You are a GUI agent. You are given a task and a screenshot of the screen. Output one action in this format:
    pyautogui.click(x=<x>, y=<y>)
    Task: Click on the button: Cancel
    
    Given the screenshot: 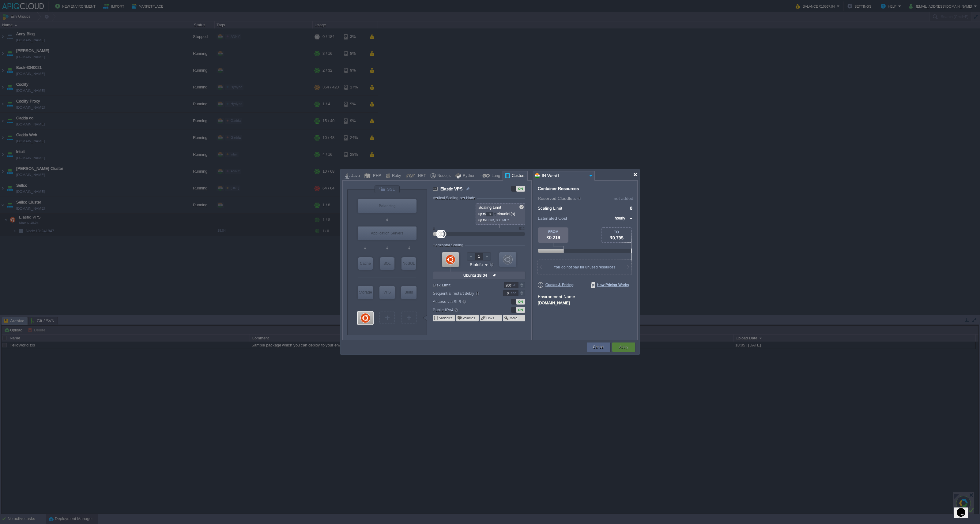 What is the action you would take?
    pyautogui.click(x=598, y=347)
    